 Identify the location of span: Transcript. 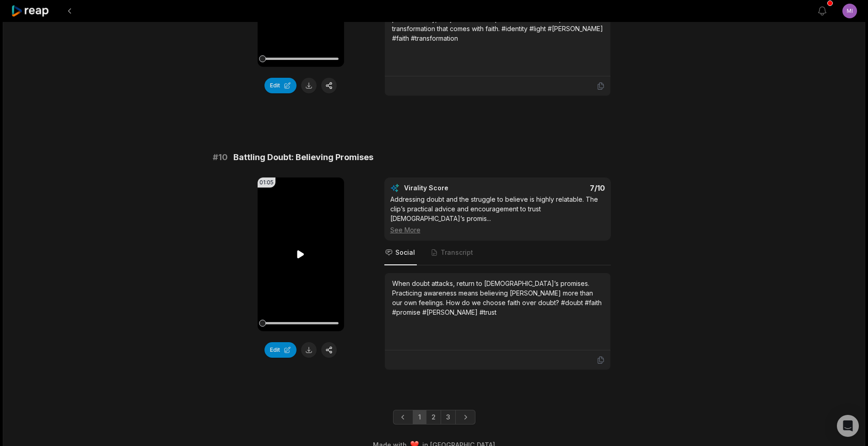
(457, 252).